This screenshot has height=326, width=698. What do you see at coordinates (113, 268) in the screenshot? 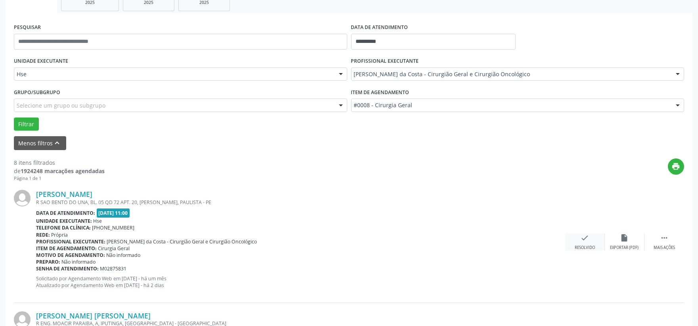
I see `span: M02875831` at bounding box center [113, 268].